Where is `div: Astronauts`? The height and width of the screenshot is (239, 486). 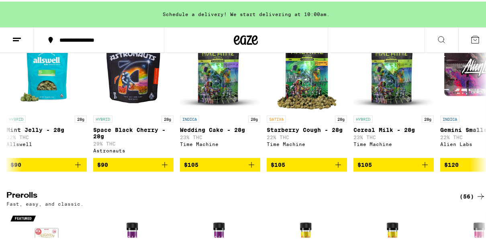
div: Astronauts is located at coordinates (133, 149).